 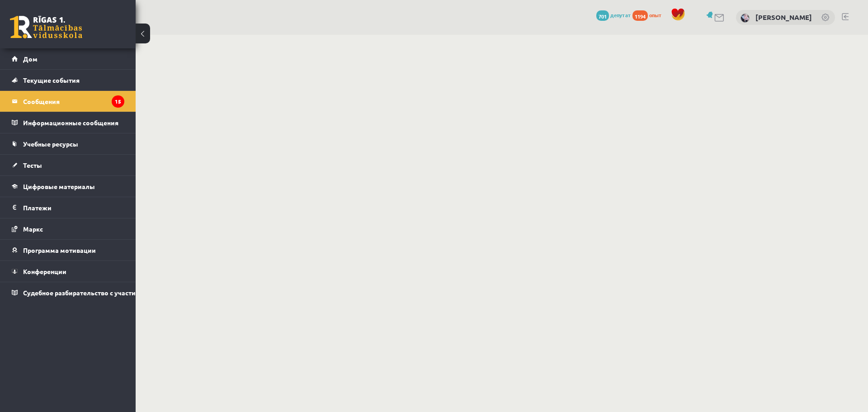 What do you see at coordinates (60, 250) in the screenshot?
I see `font: Программа мотивации` at bounding box center [60, 250].